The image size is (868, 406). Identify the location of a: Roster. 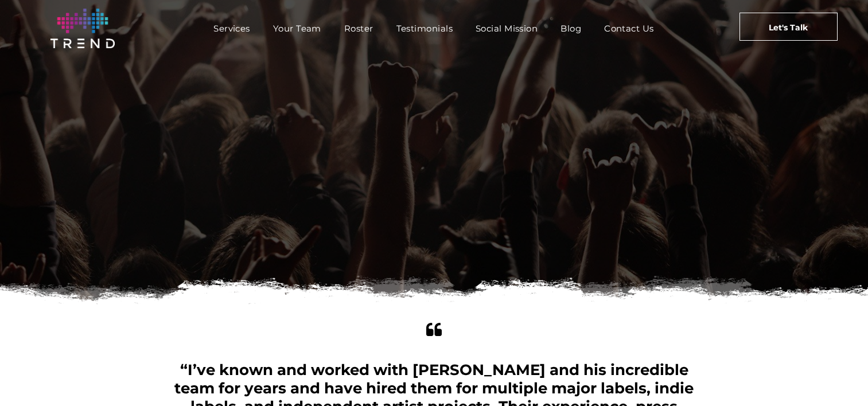
(358, 28).